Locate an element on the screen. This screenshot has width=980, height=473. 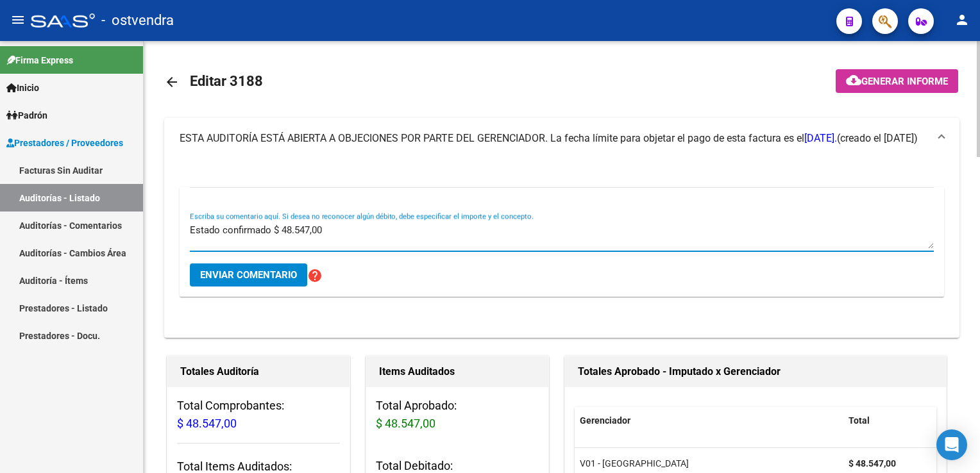
datatable-header-cell: Total is located at coordinates (886, 421).